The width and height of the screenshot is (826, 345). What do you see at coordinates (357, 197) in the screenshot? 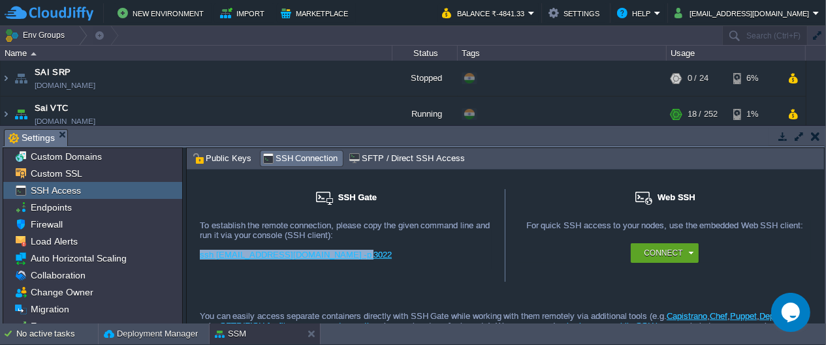
I see `span: SSH Gate` at bounding box center [357, 197].